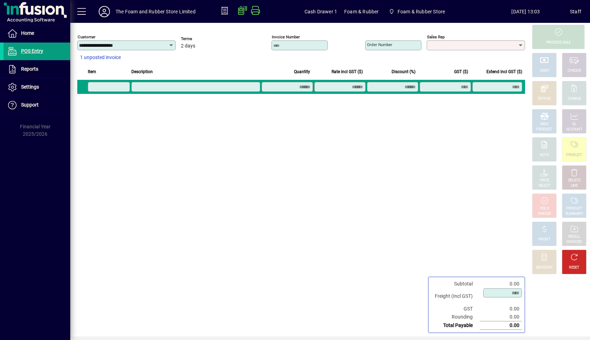  What do you see at coordinates (574, 214) in the screenshot?
I see `div: SUMMARY` at bounding box center [574, 214].